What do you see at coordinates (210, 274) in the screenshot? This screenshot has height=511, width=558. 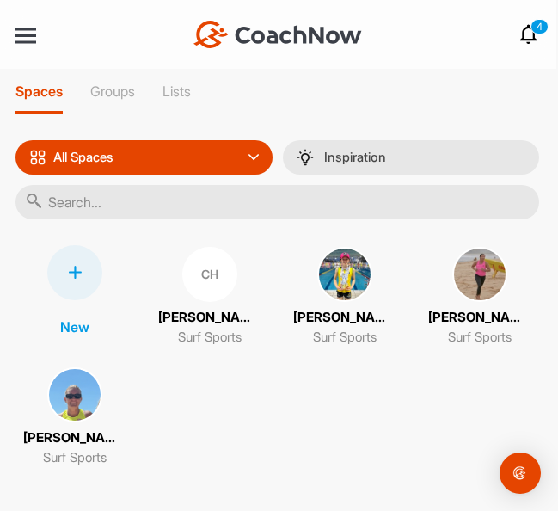 I see `div: CH` at bounding box center [210, 274].